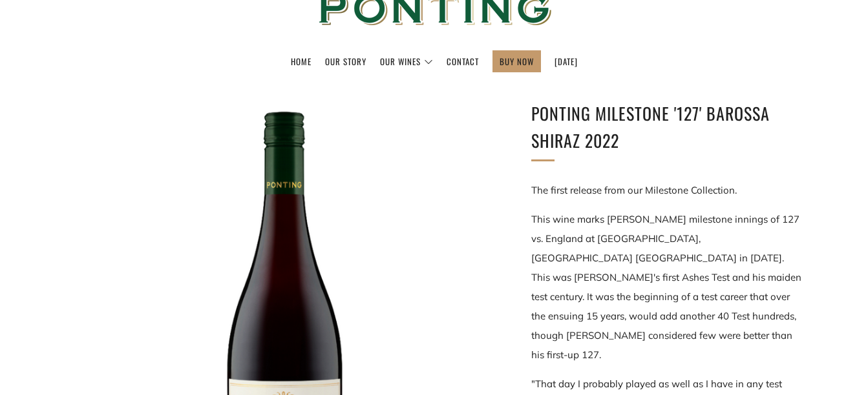 The height and width of the screenshot is (395, 868). I want to click on p: The first release from our Milestone Collection., so click(667, 191).